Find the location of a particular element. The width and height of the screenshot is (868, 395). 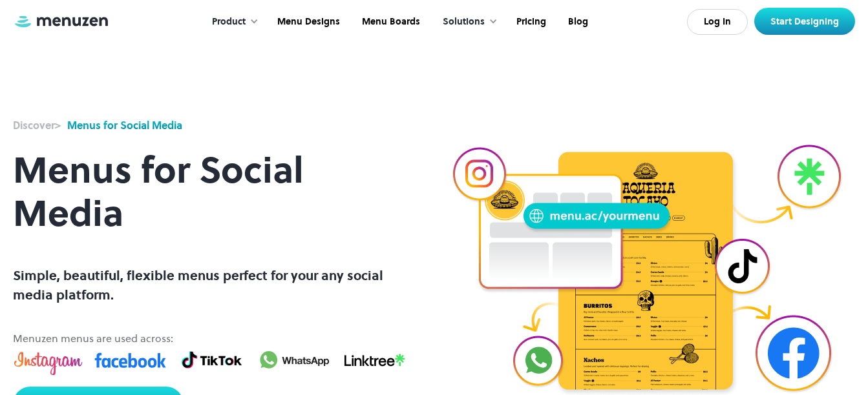

a: Start Designing is located at coordinates (804, 22).